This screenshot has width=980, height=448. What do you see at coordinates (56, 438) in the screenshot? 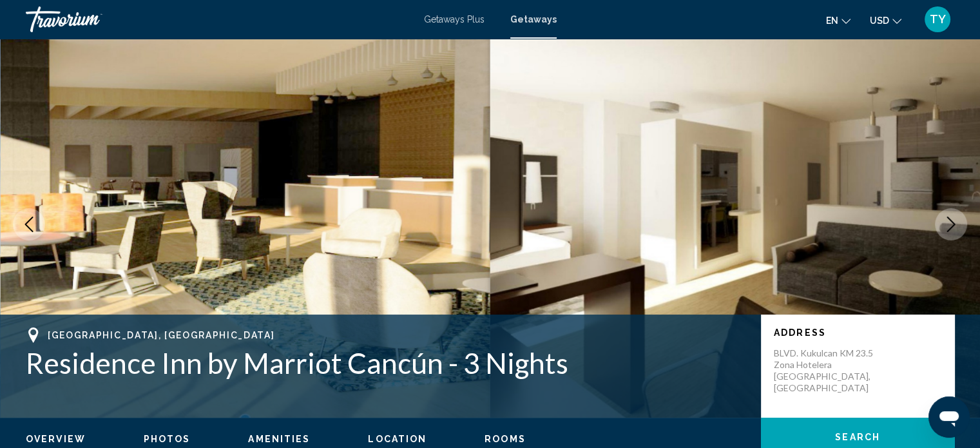
I see `button: Overview` at bounding box center [56, 438].